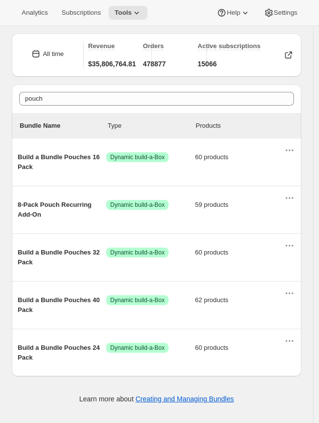  What do you see at coordinates (289, 198) in the screenshot?
I see `button: Actions for 8-Pack Pouch Recurring Add-On` at bounding box center [289, 198].